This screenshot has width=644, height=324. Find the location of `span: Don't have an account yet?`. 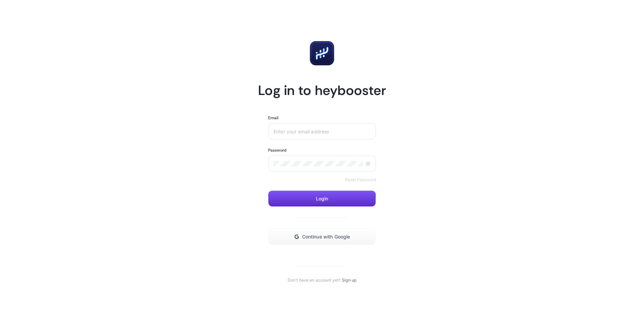

span: Don't have an account yet? is located at coordinates (314, 280).